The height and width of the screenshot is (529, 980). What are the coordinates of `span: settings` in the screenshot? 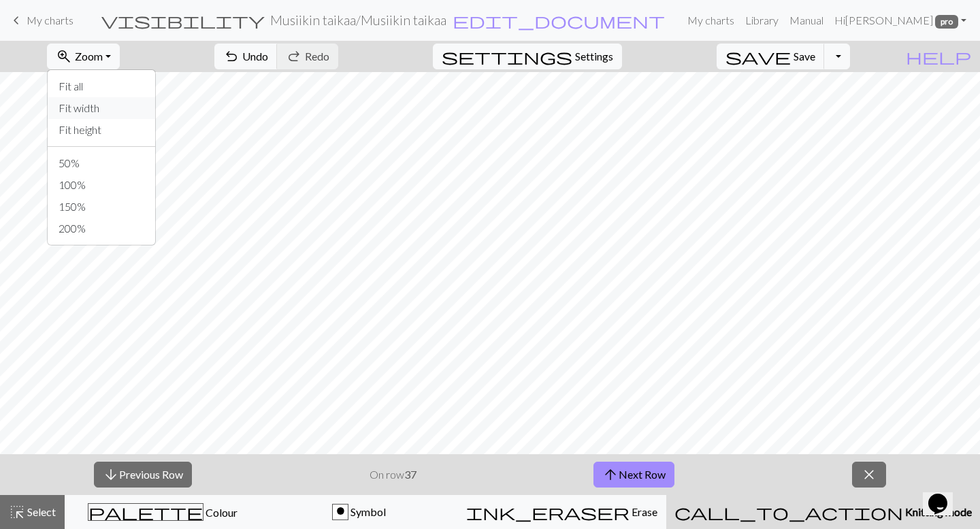 It's located at (506, 56).